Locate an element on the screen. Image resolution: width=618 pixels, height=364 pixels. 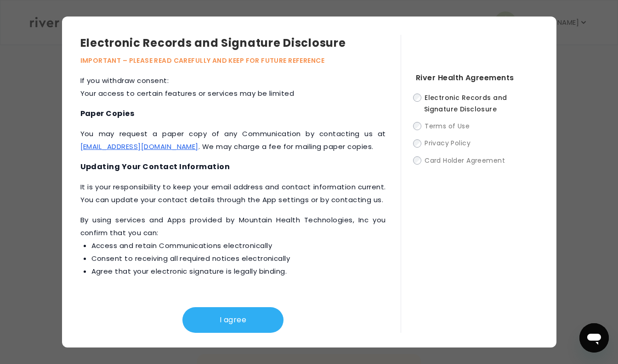
li: Access and retain Communications electronically is located at coordinates (239, 246).